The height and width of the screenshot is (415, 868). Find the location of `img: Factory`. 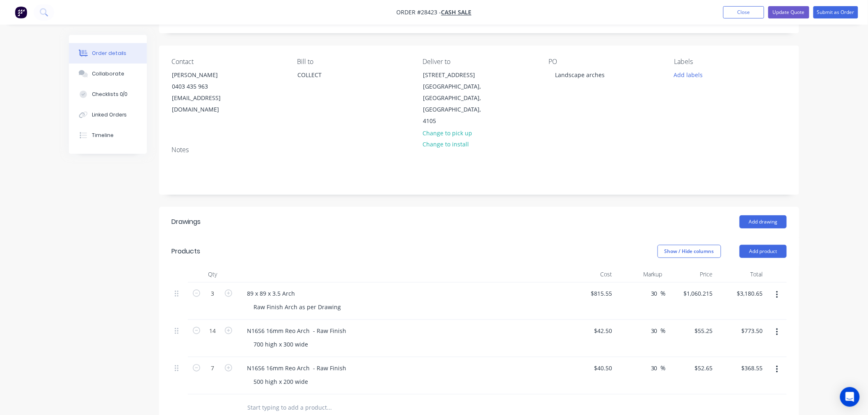

img: Factory is located at coordinates (21, 12).